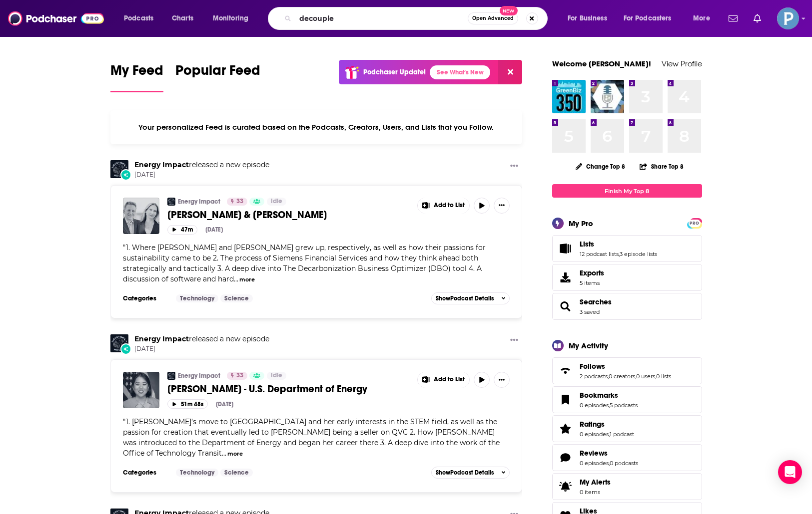  What do you see at coordinates (126, 175) in the screenshot?
I see `div: New Episode` at bounding box center [126, 175].